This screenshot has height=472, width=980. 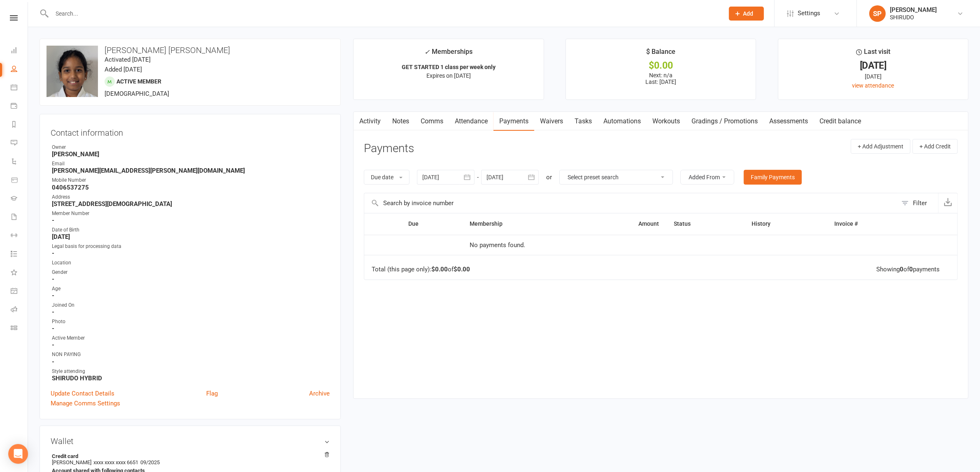 I want to click on strong: SHIRUDO HYBRID, so click(x=190, y=379).